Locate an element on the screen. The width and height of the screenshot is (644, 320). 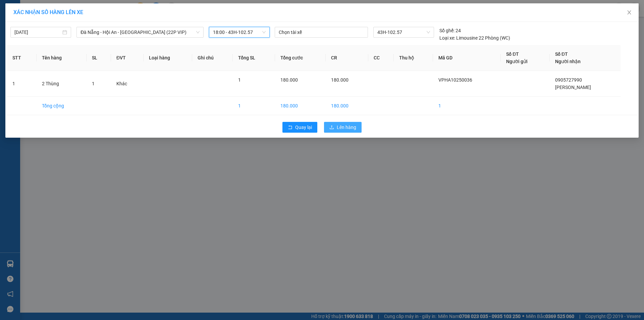
th: Tổng cước is located at coordinates (300, 58).